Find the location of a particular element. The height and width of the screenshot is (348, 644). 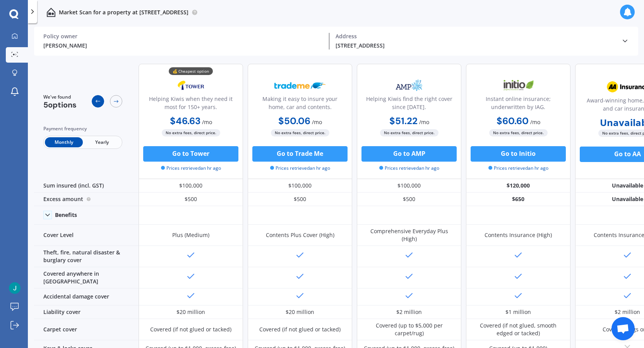

span: Monthly is located at coordinates (64, 142).